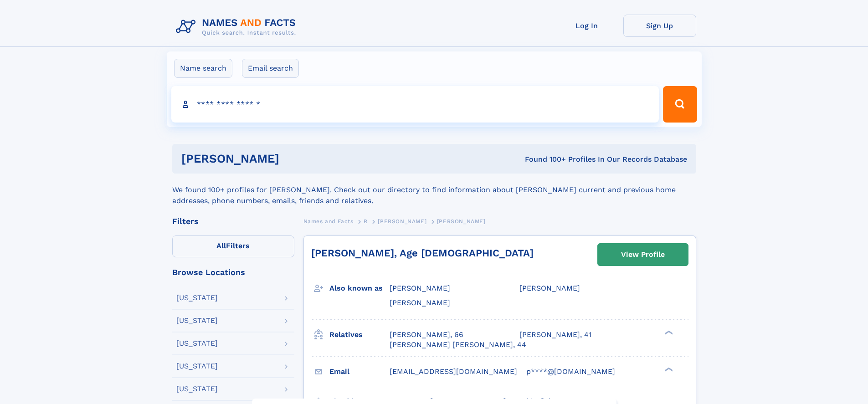 This screenshot has width=868, height=404. What do you see at coordinates (587, 26) in the screenshot?
I see `a: Log In` at bounding box center [587, 26].